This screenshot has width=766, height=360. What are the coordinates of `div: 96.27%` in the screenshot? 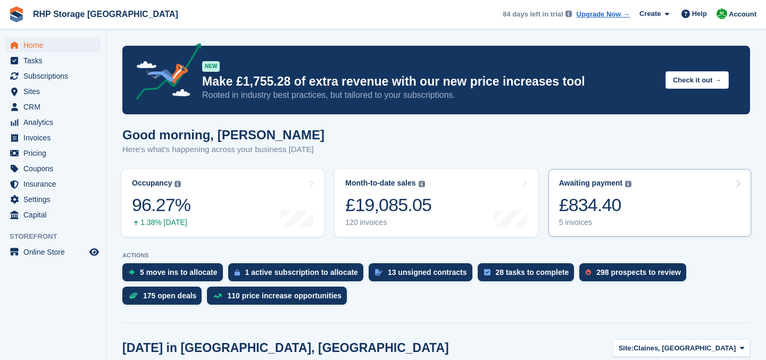 It's located at (161, 205).